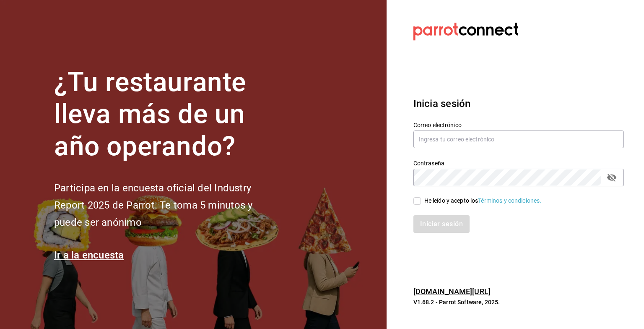 The width and height of the screenshot is (644, 329). Describe the element at coordinates (89, 255) in the screenshot. I see `a: Ir a la encuesta` at that location.